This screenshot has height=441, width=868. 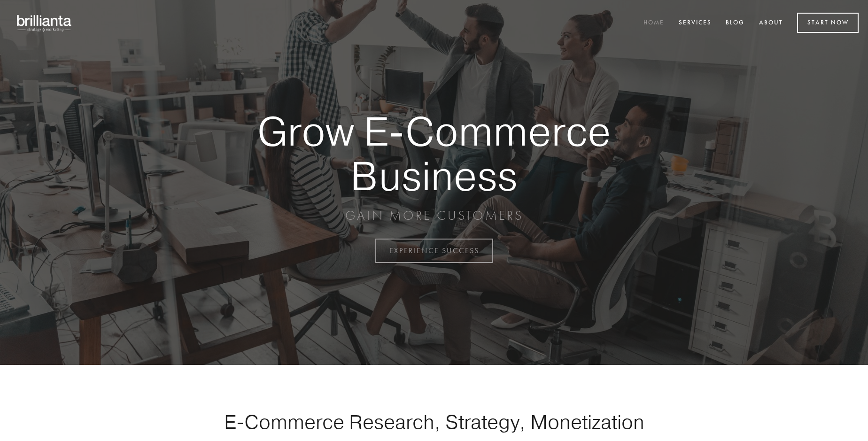 What do you see at coordinates (654, 23) in the screenshot?
I see `a: Home` at bounding box center [654, 23].